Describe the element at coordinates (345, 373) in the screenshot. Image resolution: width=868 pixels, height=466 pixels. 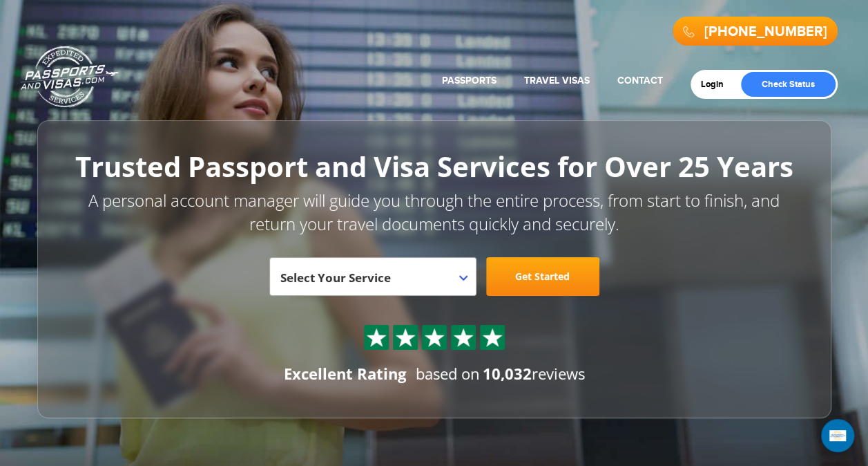
I see `div: Excellent Rating` at that location.